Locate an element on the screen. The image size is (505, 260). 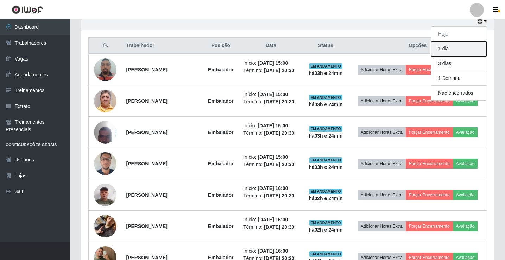
th: Posição is located at coordinates (221, 46).